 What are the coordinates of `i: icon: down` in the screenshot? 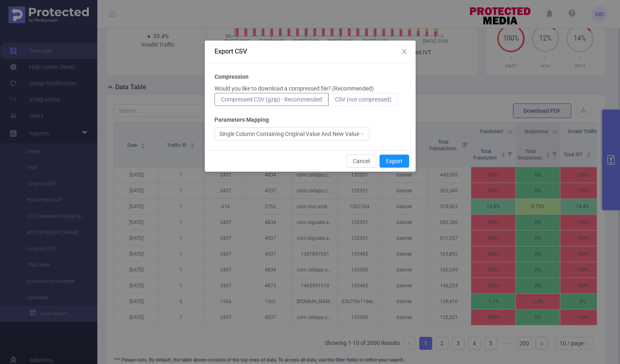 It's located at (362, 134).